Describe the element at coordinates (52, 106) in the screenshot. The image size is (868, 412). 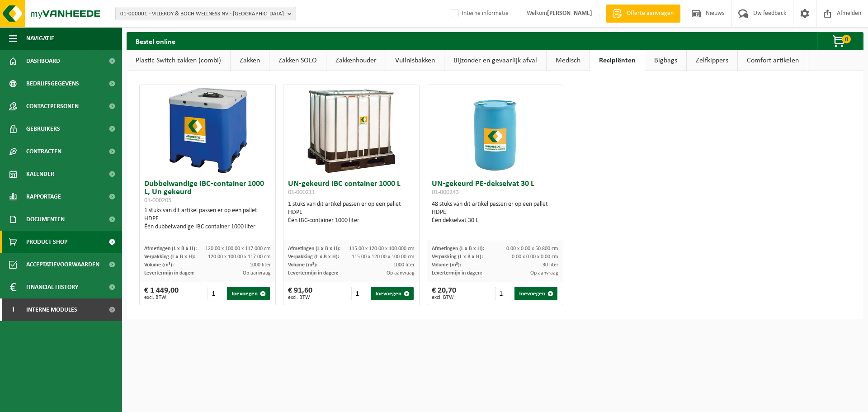
I see `span: Contactpersonen` at that location.